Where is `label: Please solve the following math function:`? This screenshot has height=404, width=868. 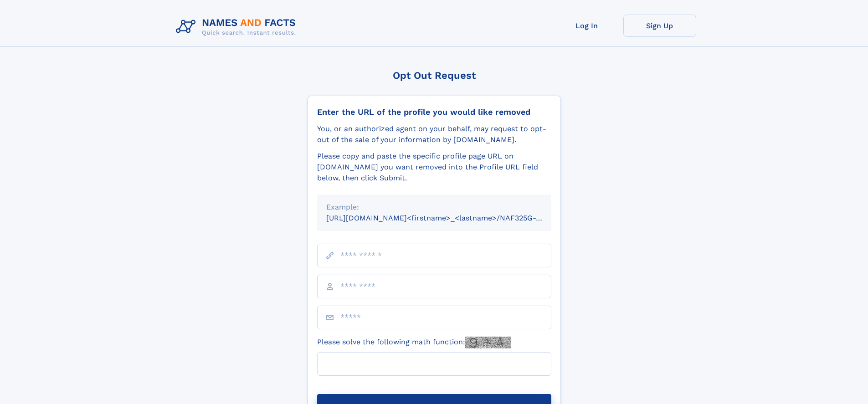
label: Please solve the following math function: is located at coordinates (414, 342).